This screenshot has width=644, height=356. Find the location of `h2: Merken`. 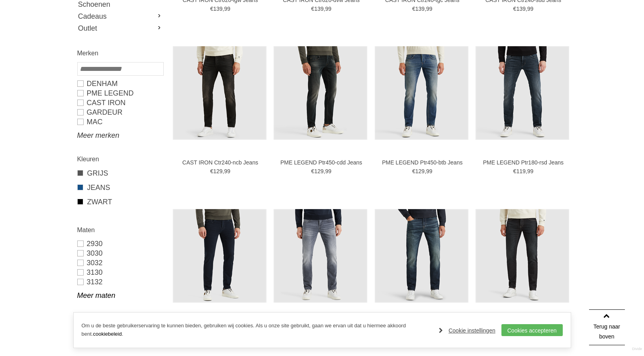

h2: Merken is located at coordinates (120, 53).